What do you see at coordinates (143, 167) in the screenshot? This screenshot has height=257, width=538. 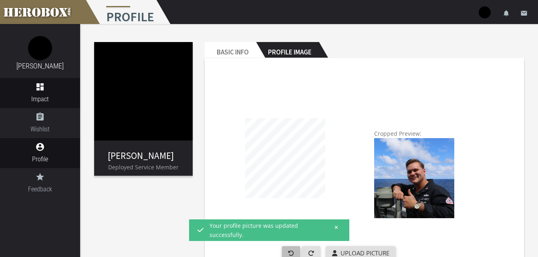 I see `p: Deployed Service Member` at bounding box center [143, 167].